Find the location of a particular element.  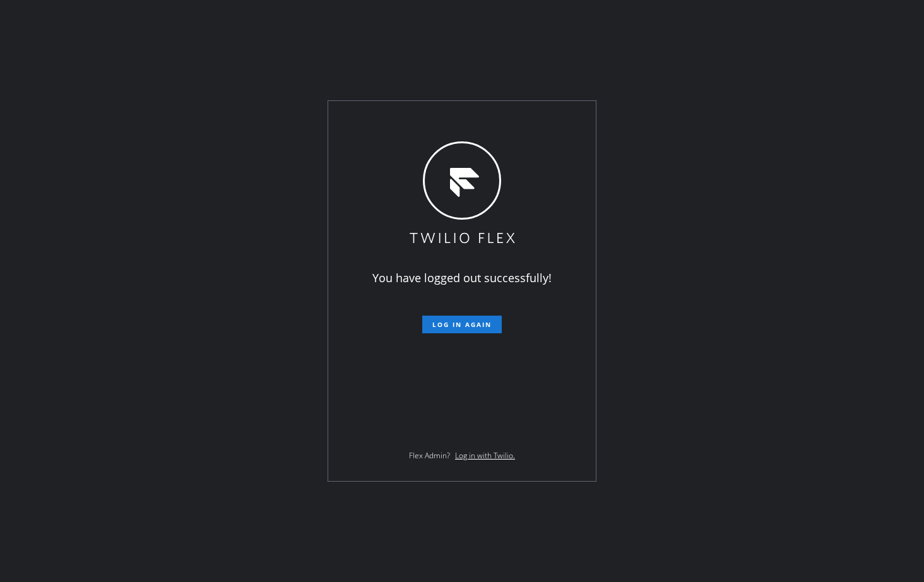

a: Log in with Twilio. is located at coordinates (485, 455).